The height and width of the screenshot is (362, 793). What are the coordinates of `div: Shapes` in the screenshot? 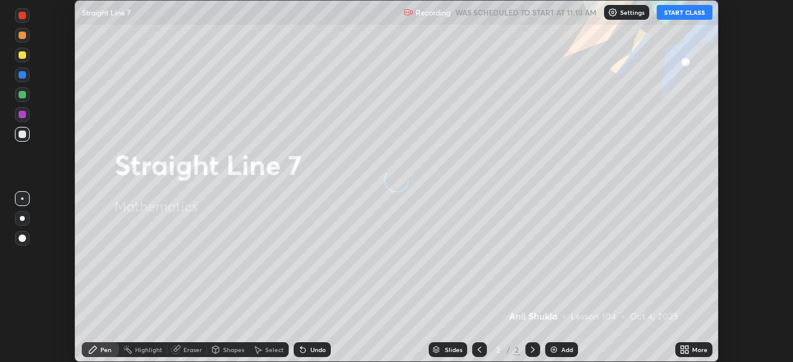 It's located at (234, 350).